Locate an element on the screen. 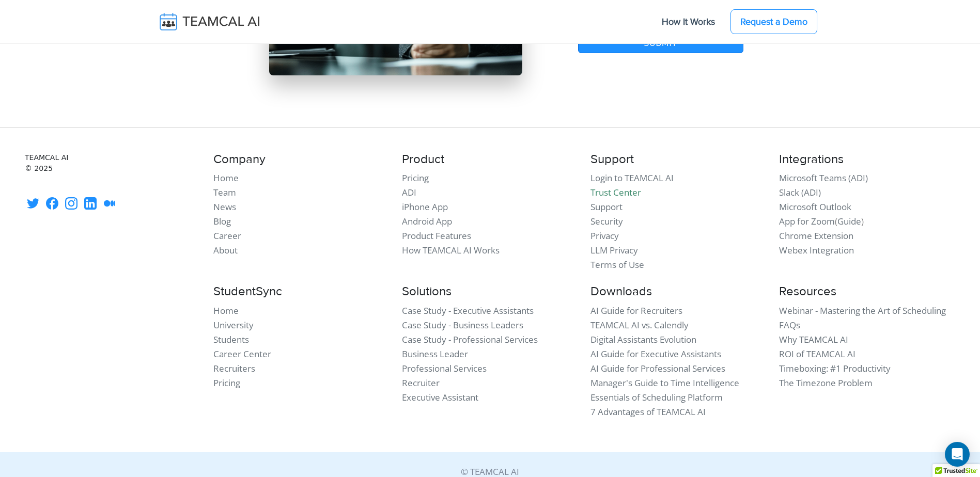 This screenshot has width=980, height=477. a: Manager's Guide to Time Intelligence is located at coordinates (665, 383).